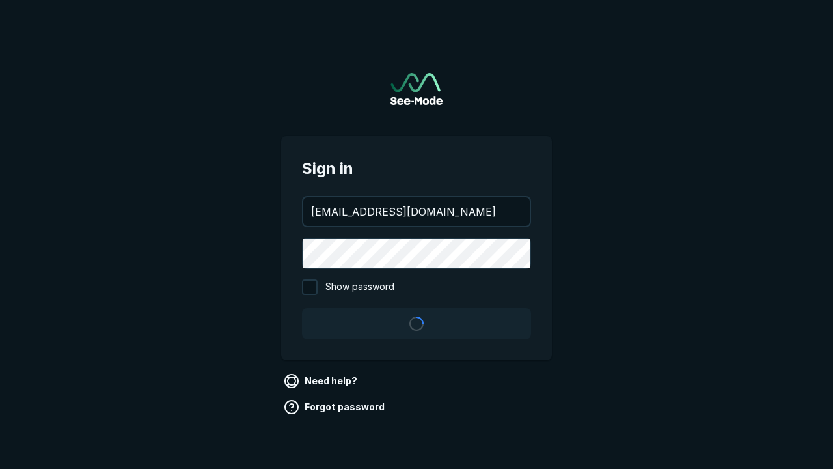 The image size is (833, 469). I want to click on img: See-Mode Logo, so click(417, 89).